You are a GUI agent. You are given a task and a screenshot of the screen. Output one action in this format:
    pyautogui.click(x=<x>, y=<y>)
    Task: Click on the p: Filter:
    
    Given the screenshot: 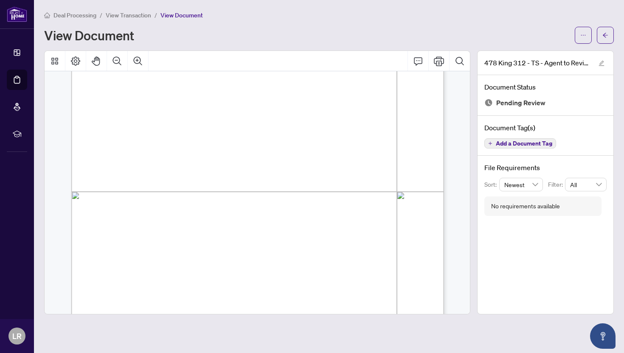 What is the action you would take?
    pyautogui.click(x=557, y=185)
    